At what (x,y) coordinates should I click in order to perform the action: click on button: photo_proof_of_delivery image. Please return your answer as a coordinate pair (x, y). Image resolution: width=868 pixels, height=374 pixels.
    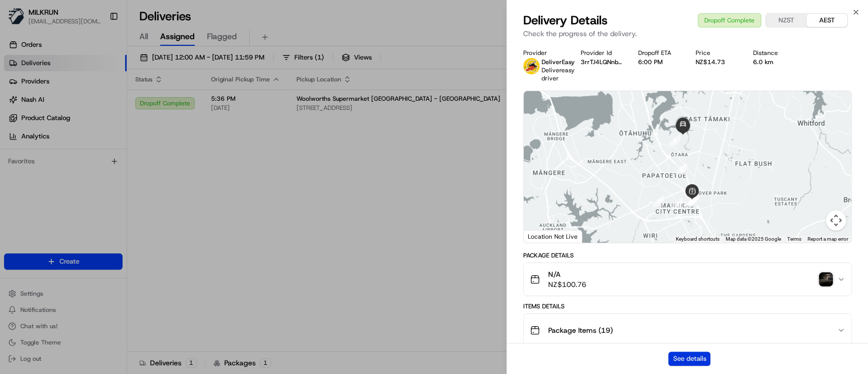
    Looking at the image, I should click on (826, 279).